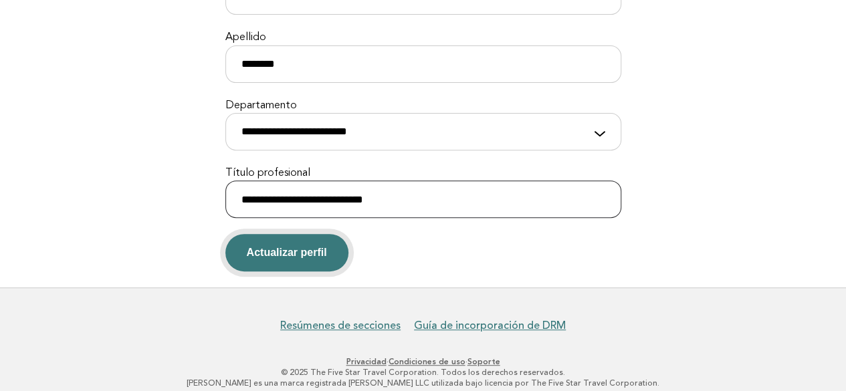 This screenshot has width=846, height=391. What do you see at coordinates (287, 253) in the screenshot?
I see `button: Actualizar perfil` at bounding box center [287, 253].